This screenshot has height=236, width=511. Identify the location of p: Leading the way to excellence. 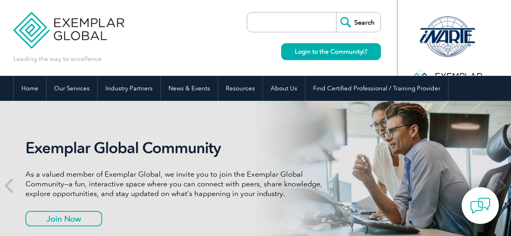
(57, 59).